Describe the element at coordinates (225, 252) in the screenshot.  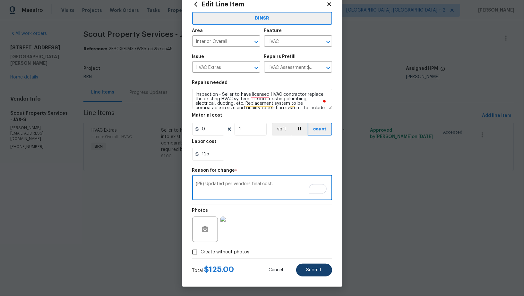
I see `span: Create without photos` at that location.